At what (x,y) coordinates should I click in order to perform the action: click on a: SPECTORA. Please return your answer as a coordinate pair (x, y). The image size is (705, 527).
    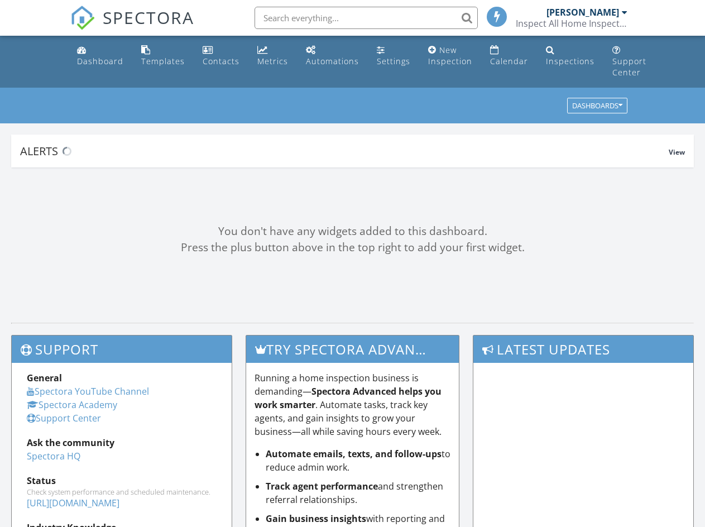
    Looking at the image, I should click on (132, 27).